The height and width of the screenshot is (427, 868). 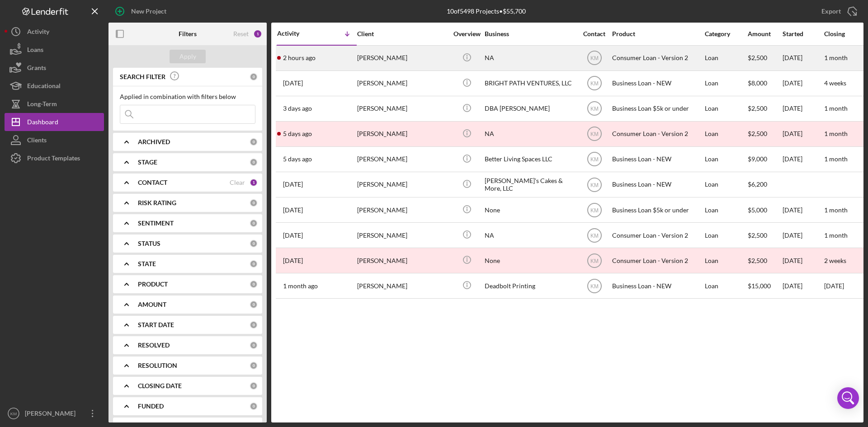 I want to click on div: Client, so click(x=402, y=34).